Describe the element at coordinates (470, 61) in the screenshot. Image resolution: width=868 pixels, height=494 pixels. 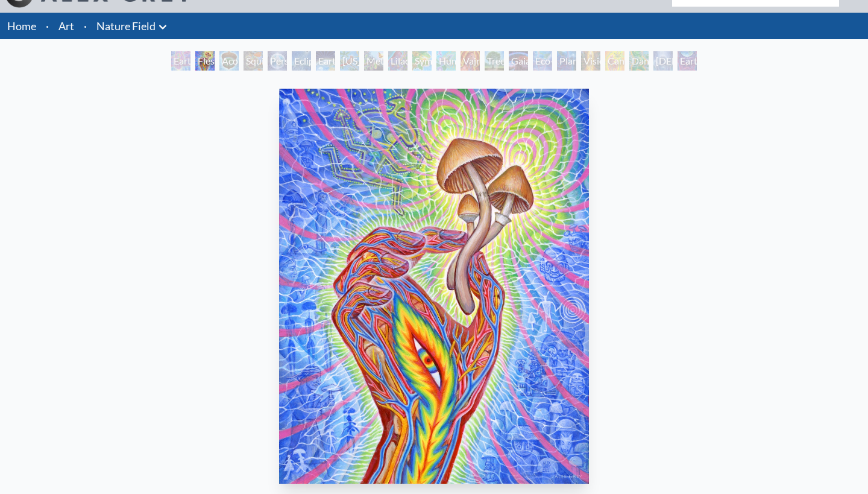
I see `div: Vajra Horse` at that location.